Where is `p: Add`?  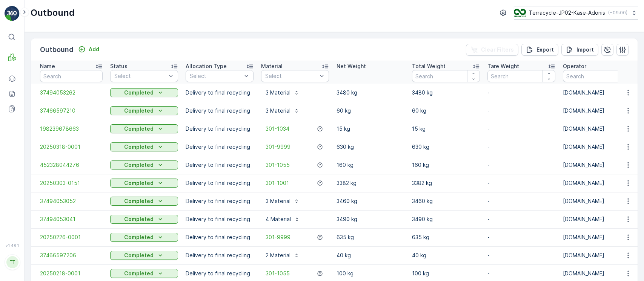
p: Add is located at coordinates (94, 49).